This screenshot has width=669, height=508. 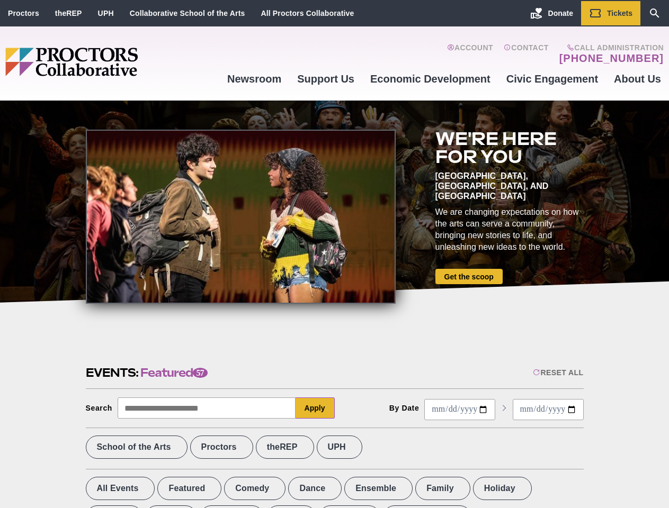 What do you see at coordinates (443, 489) in the screenshot?
I see `label: Family` at bounding box center [443, 489].